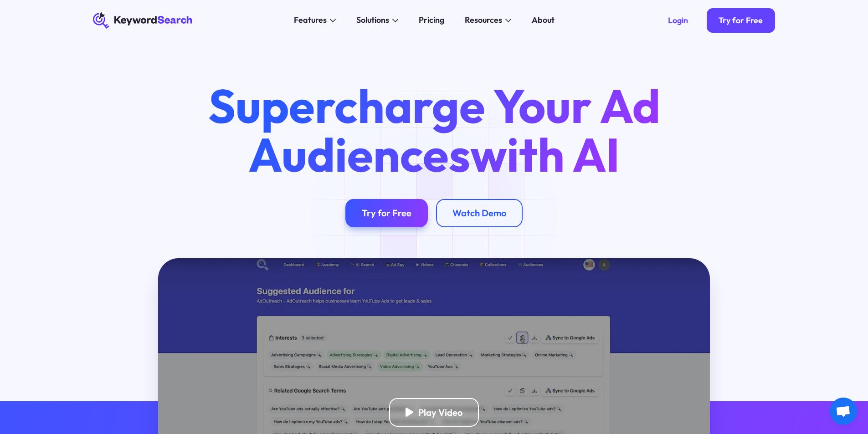 This screenshot has width=868, height=434. Describe the element at coordinates (431, 20) in the screenshot. I see `div: Pricing` at that location.